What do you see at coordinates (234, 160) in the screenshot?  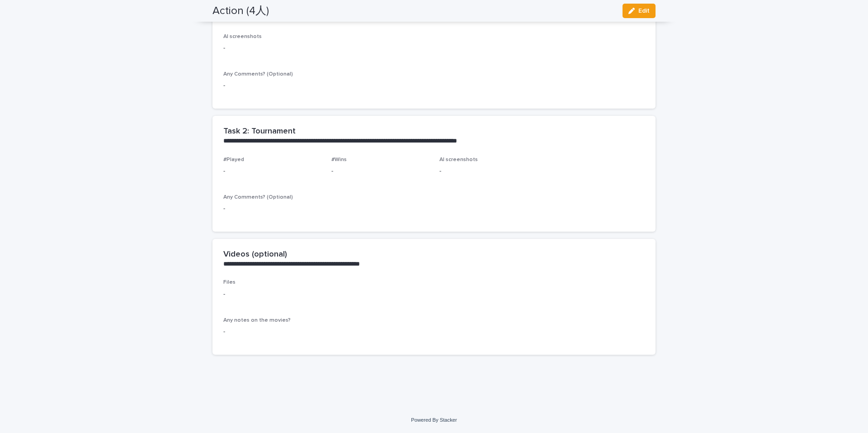 I see `span: #Played` at bounding box center [234, 160].